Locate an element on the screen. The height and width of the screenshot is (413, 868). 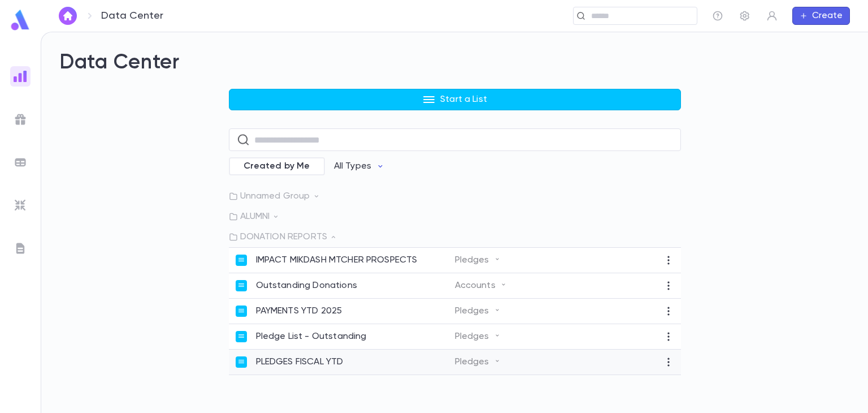
img: letters_grey.7941b92b52307dd3b8a917253454ce1c.svg is located at coordinates (21, 249).